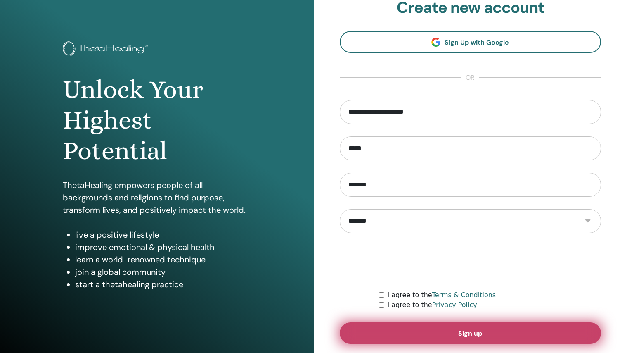 This screenshot has height=353, width=627. Describe the element at coordinates (471, 333) in the screenshot. I see `button: Sign up` at that location.